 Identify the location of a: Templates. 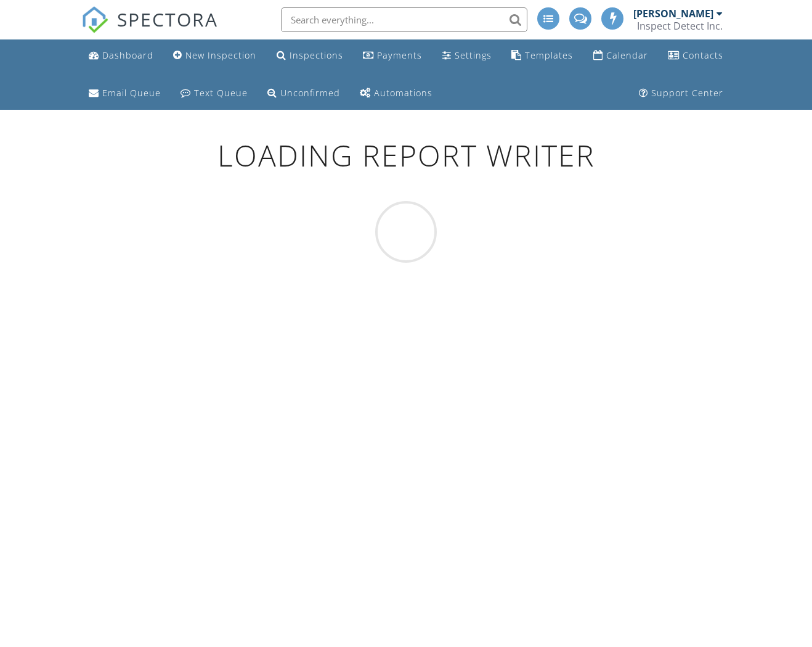
(542, 56).